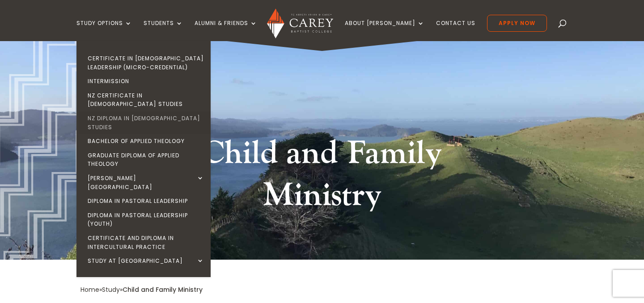 This screenshot has width=644, height=303. I want to click on img: Carey Baptist College, so click(300, 23).